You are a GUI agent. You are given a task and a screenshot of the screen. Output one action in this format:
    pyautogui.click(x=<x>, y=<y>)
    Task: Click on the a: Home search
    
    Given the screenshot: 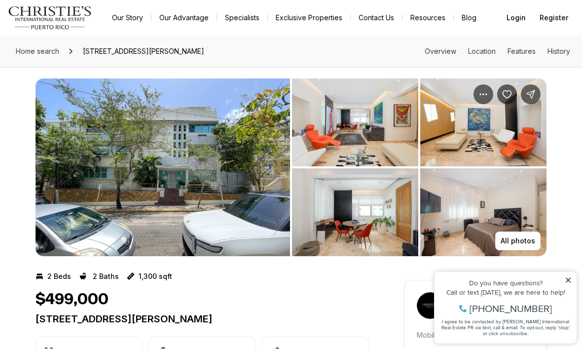 What is the action you would take?
    pyautogui.click(x=37, y=51)
    